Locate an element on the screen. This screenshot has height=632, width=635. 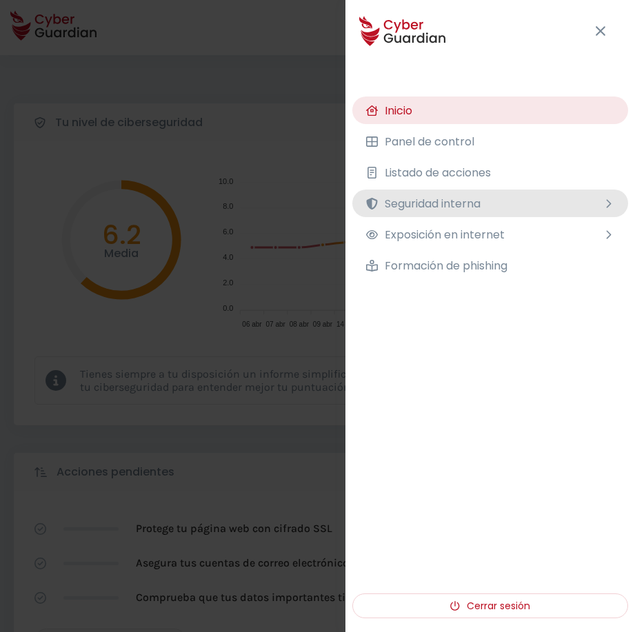
span: Inicio is located at coordinates (399, 110).